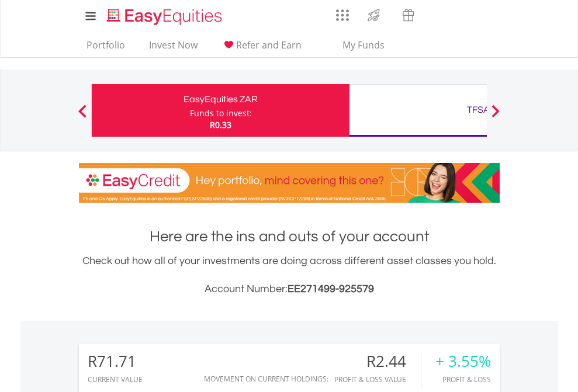  What do you see at coordinates (221, 99) in the screenshot?
I see `div: EasyEquities ZAR` at bounding box center [221, 99].